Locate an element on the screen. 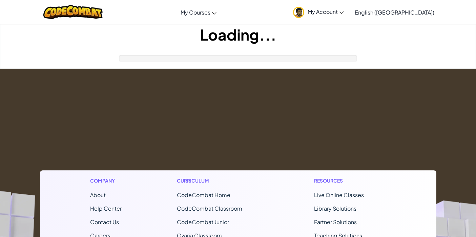 The height and width of the screenshot is (237, 476). a: Library Solutions is located at coordinates (335, 209).